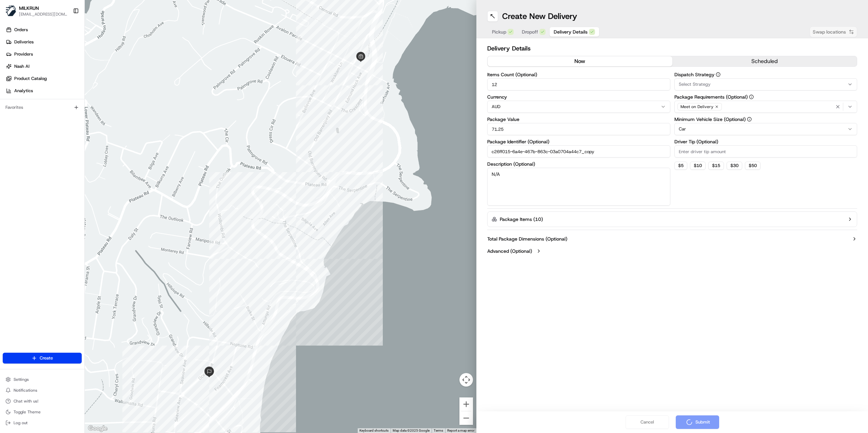 The height and width of the screenshot is (433, 868). I want to click on h2: Delivery Details, so click(672, 49).